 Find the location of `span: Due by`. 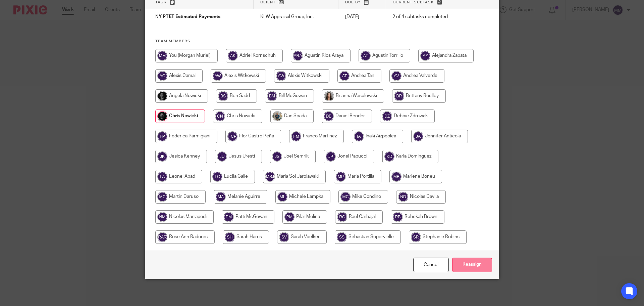

span: Due by is located at coordinates (353, 2).